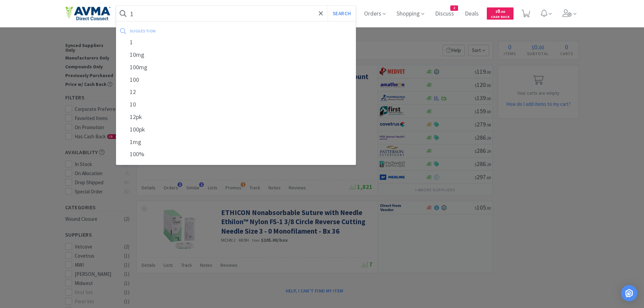  What do you see at coordinates (236, 14) in the screenshot?
I see `input: Search by item, sku, manufacturer, ingredient, size...` at bounding box center [236, 14].